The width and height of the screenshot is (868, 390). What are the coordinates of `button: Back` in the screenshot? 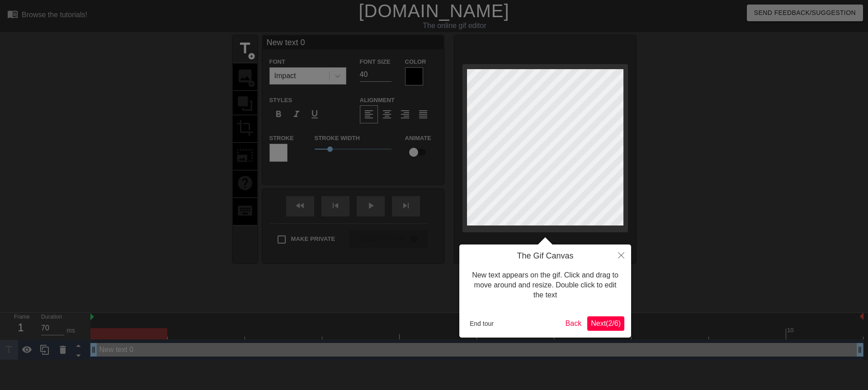 It's located at (573, 324).